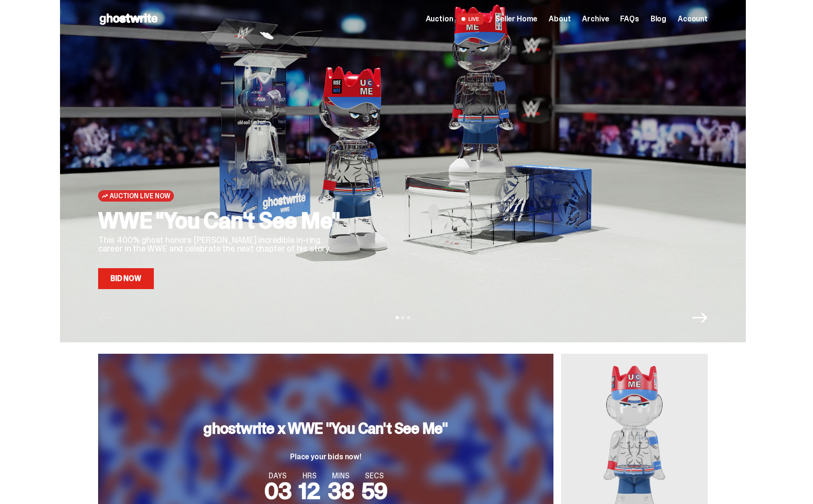 The height and width of the screenshot is (504, 813). I want to click on h3: ghostwrite x WWE "You Can't See Me", so click(325, 429).